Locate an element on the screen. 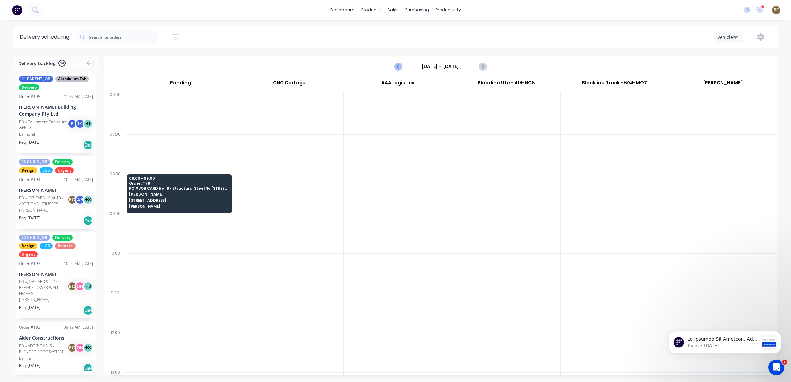 This screenshot has height=382, width=791. div: Order # 194 is located at coordinates (29, 180).